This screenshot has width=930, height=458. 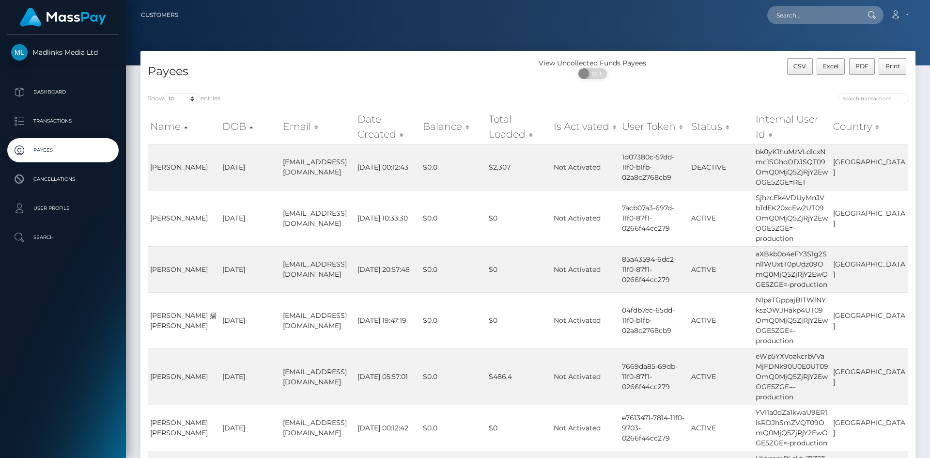 What do you see at coordinates (519, 126) in the screenshot?
I see `th: Total Loaded: activate to sort column ascending` at bounding box center [519, 126].